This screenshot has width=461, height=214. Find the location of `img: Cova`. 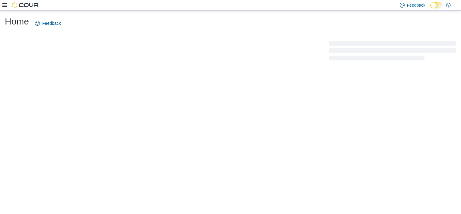

img: Cova is located at coordinates (26, 5).